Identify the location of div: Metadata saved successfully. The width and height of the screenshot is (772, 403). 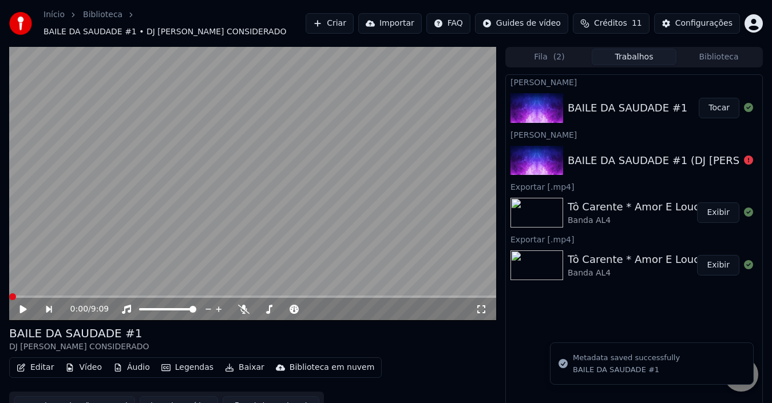
(626, 358).